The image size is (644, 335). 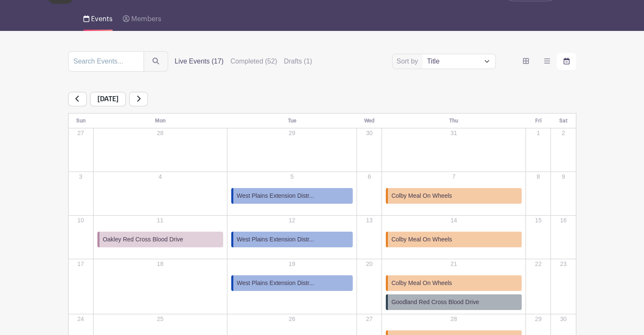 I want to click on div: filters, so click(x=244, y=62).